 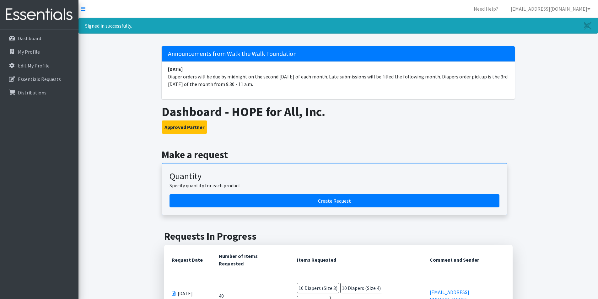 I want to click on p: Essentials Requests, so click(x=39, y=79).